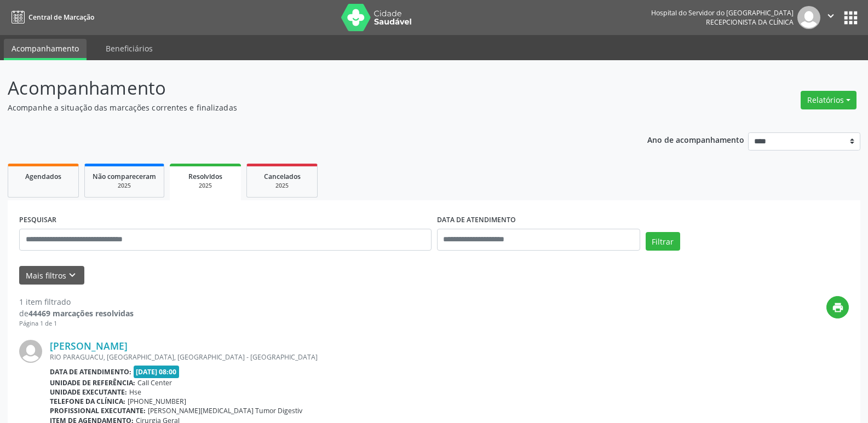 The image size is (868, 423). I want to click on a: Beneficiários, so click(129, 48).